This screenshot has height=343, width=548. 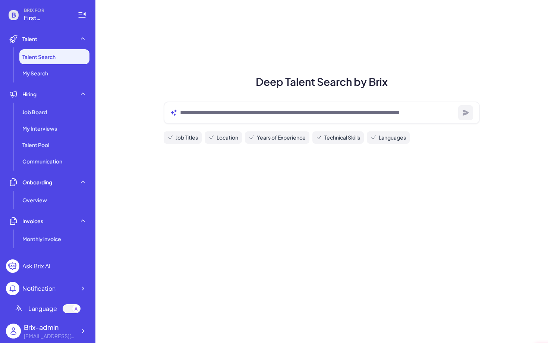 I want to click on span: Location, so click(x=228, y=137).